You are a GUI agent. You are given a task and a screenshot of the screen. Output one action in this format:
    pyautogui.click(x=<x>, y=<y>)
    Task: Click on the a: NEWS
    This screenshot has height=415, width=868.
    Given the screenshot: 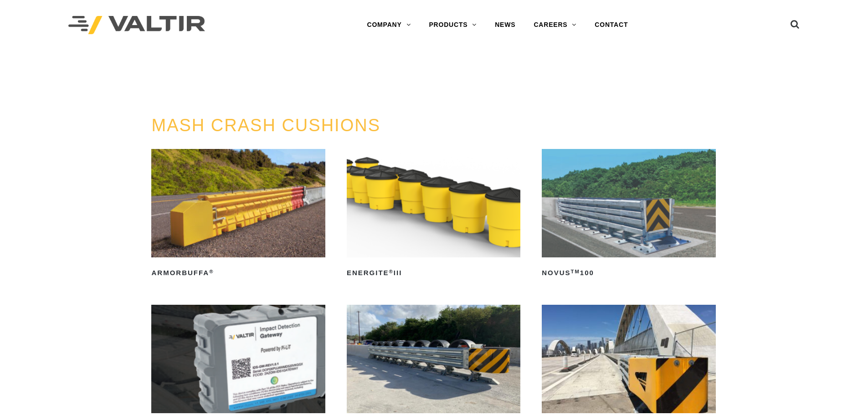 What is the action you would take?
    pyautogui.click(x=505, y=25)
    